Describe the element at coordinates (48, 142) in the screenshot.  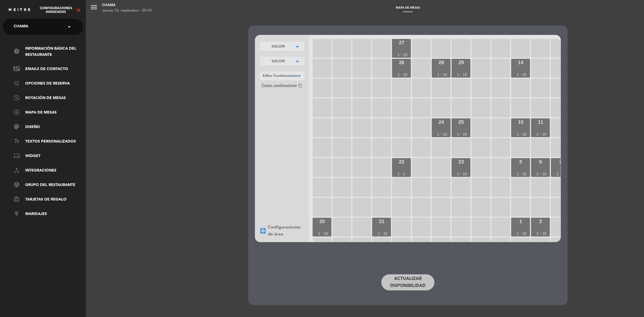
I see `a: Textos Personalizados` at that location.